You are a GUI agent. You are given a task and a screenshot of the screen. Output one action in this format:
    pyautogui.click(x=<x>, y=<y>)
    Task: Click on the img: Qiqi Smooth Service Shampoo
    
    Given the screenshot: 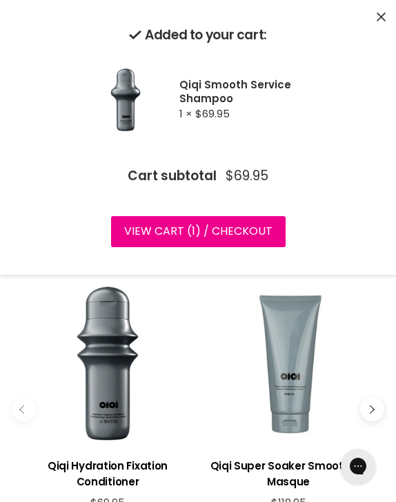 What is the action you would take?
    pyautogui.click(x=126, y=99)
    